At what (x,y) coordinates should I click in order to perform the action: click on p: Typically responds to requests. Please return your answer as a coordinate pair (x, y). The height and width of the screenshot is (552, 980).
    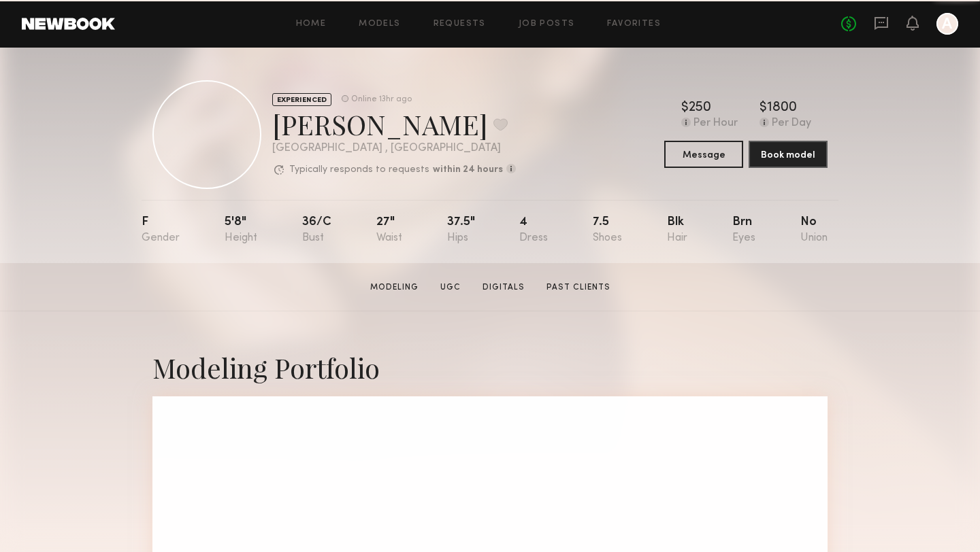
    Looking at the image, I should click on (359, 170).